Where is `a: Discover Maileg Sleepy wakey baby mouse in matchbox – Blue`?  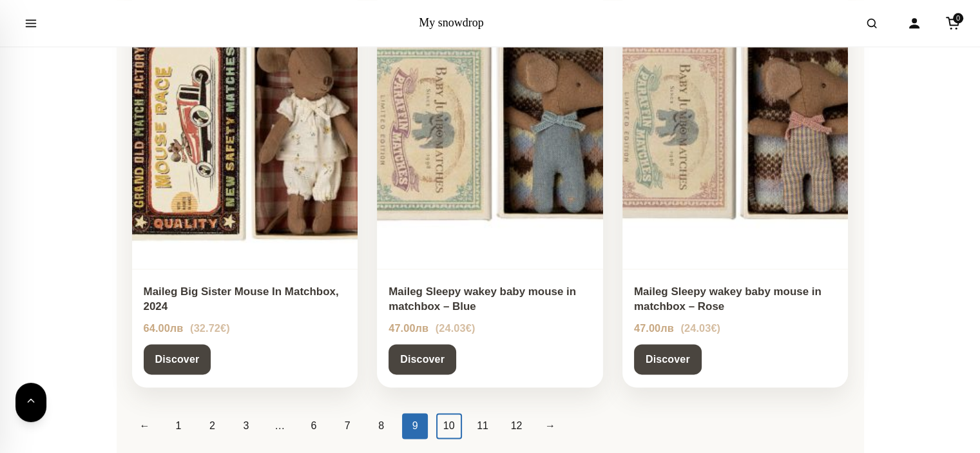 a: Discover Maileg Sleepy wakey baby mouse in matchbox – Blue is located at coordinates (422, 359).